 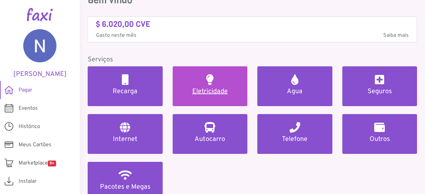 What do you see at coordinates (210, 92) in the screenshot?
I see `h5: Eletricidade` at bounding box center [210, 92].